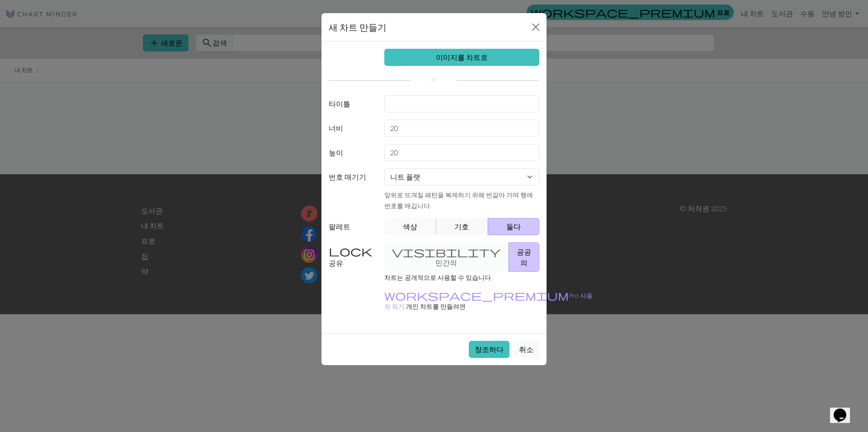  What do you see at coordinates (411, 227) in the screenshot?
I see `button: 색상` at bounding box center [411, 227].